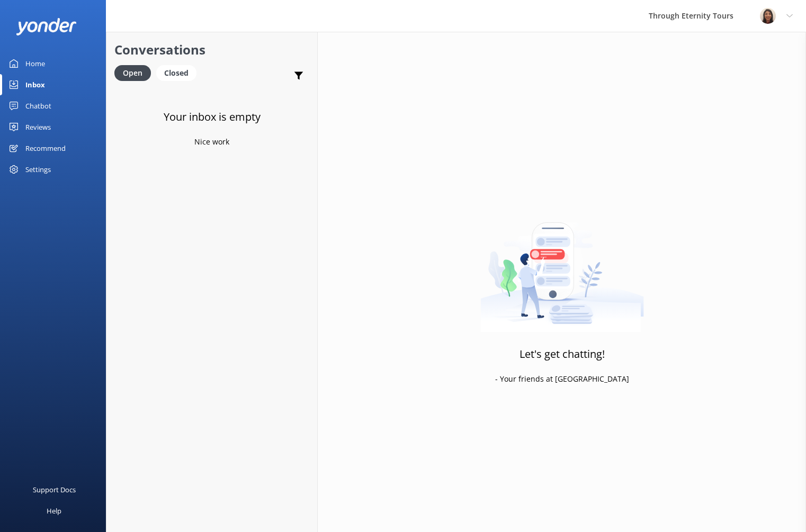 This screenshot has width=806, height=532. Describe the element at coordinates (53, 511) in the screenshot. I see `div: Help` at that location.